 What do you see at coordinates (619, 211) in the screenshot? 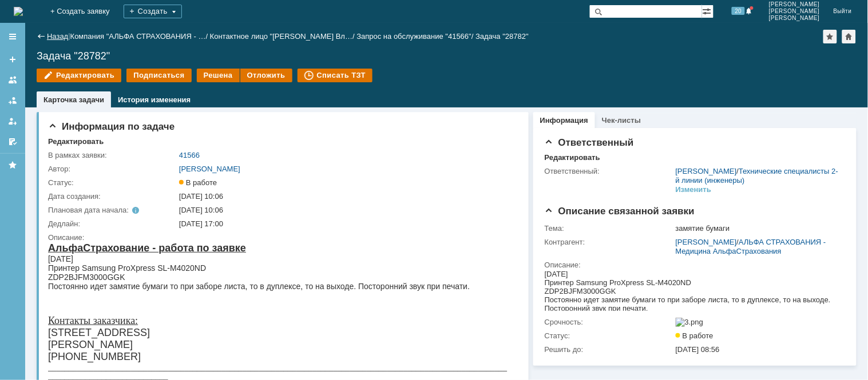
I see `span: Описание связанной заявки` at bounding box center [619, 211].